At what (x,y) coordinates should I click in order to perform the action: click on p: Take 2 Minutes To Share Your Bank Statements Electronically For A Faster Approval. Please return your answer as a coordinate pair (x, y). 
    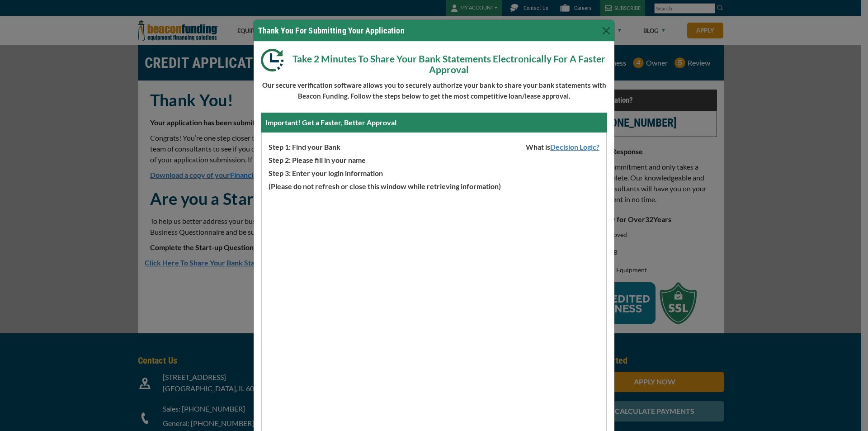
    Looking at the image, I should click on (434, 62).